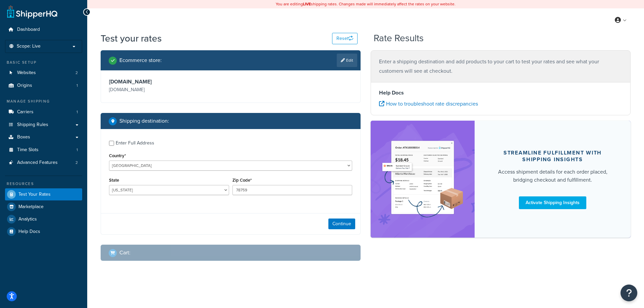 The width and height of the screenshot is (644, 308). What do you see at coordinates (112, 143) in the screenshot?
I see `input: Enter Full Address` at bounding box center [112, 143].